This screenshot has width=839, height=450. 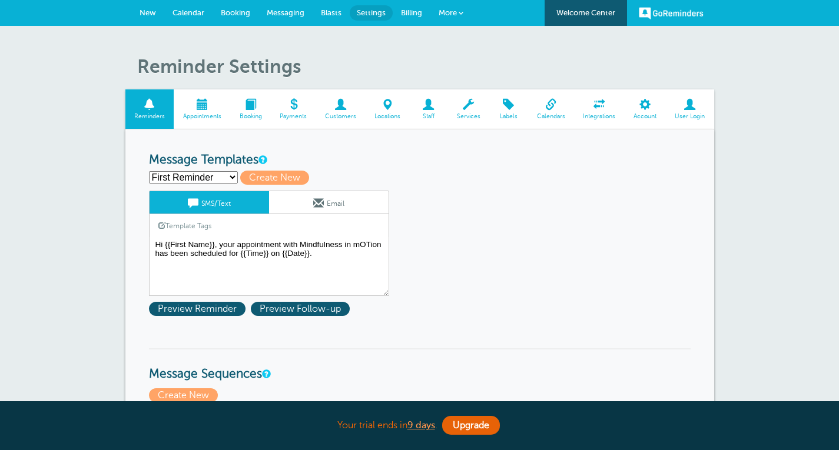 I want to click on span: Blasts, so click(x=331, y=12).